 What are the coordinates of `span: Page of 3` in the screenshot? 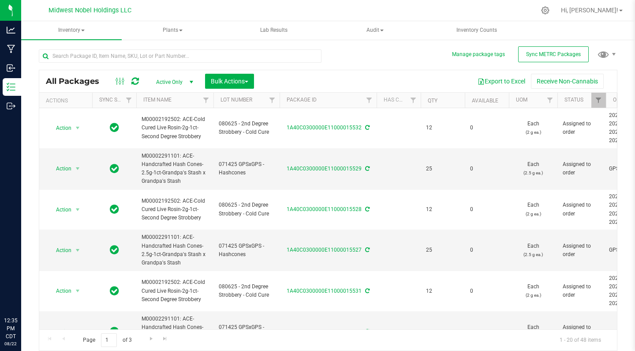 It's located at (107, 340).